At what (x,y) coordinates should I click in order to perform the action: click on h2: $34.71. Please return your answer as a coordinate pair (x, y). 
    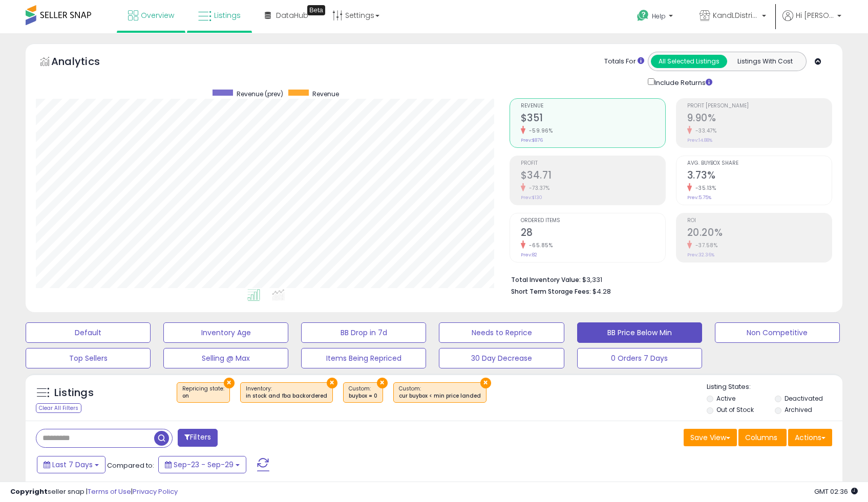
    Looking at the image, I should click on (593, 176).